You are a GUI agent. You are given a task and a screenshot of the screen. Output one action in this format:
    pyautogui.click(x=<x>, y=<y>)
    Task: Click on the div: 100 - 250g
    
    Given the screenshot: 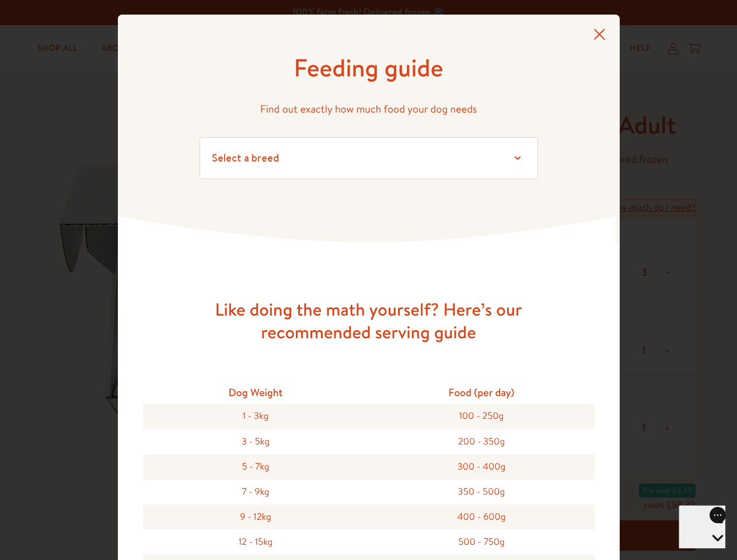 What is the action you would take?
    pyautogui.click(x=481, y=416)
    